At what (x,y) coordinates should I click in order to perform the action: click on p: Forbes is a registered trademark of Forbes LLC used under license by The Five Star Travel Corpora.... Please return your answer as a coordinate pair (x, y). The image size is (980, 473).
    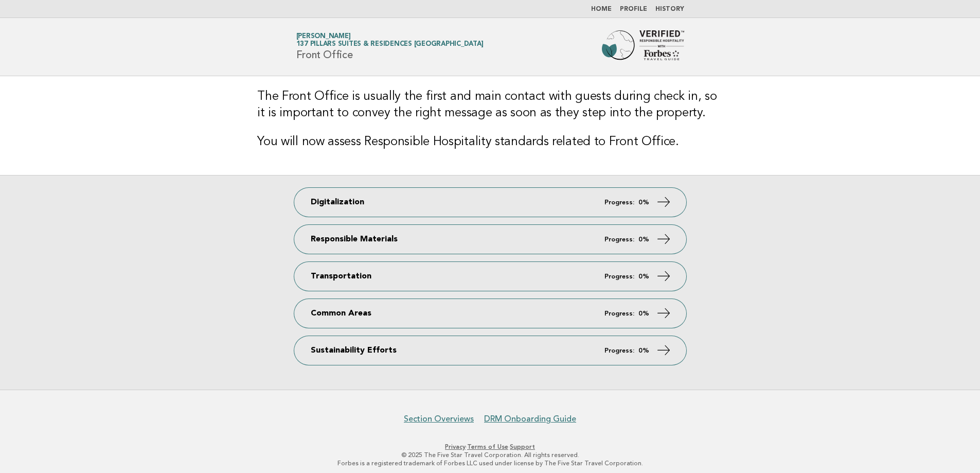
    Looking at the image, I should click on (490, 463).